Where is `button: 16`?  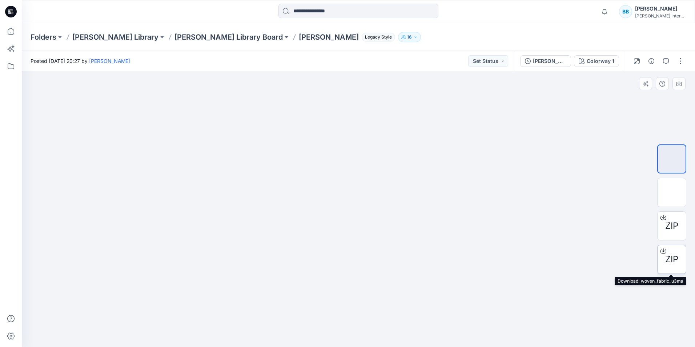
button: 16 is located at coordinates (409, 37).